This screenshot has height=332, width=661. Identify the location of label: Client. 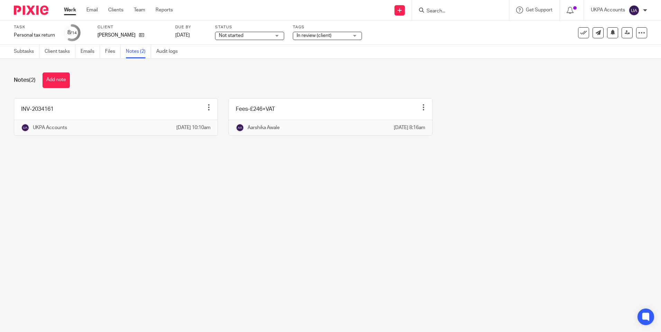
(132, 27).